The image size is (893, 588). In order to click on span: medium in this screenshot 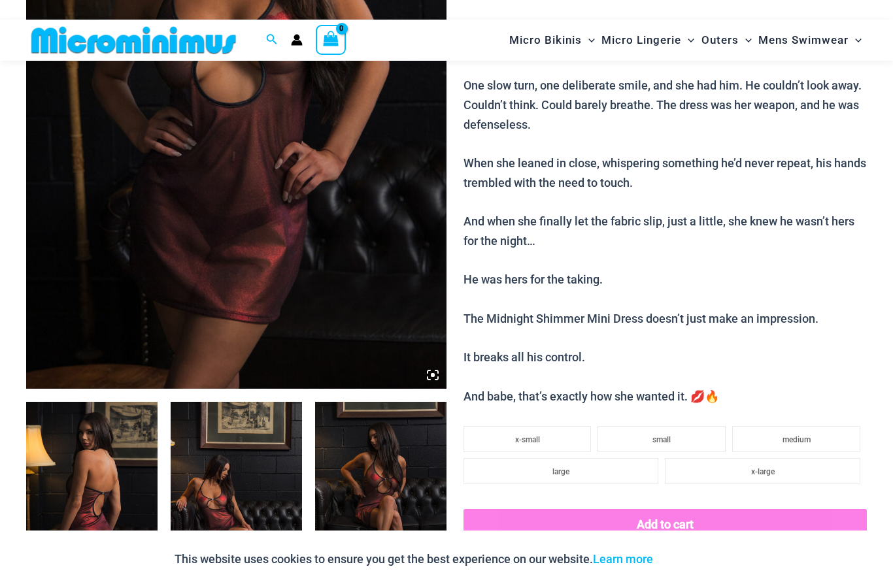, I will do `click(796, 440)`.